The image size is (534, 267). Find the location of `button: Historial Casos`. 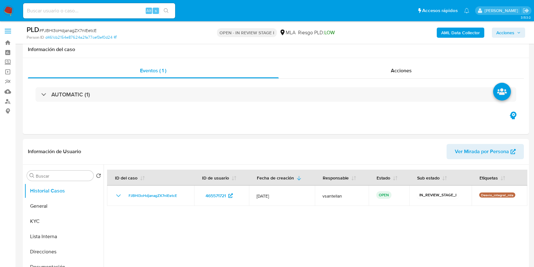

button: Historial Casos is located at coordinates (64, 191).